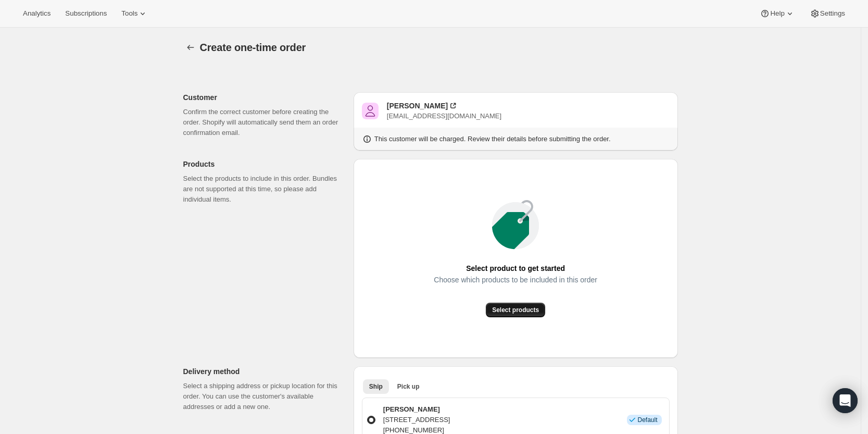 This screenshot has width=868, height=434. What do you see at coordinates (36, 13) in the screenshot?
I see `button: Analytics` at bounding box center [36, 13].